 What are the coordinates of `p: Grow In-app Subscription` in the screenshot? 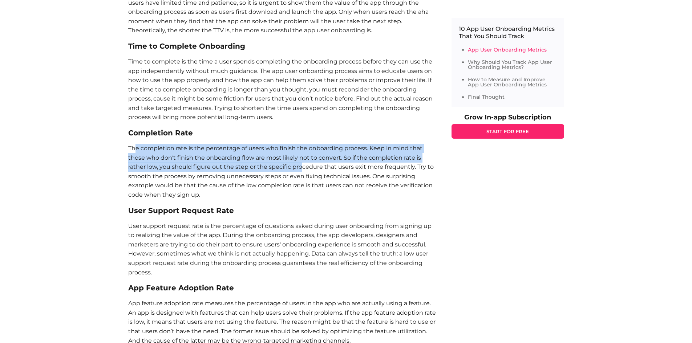 It's located at (508, 117).